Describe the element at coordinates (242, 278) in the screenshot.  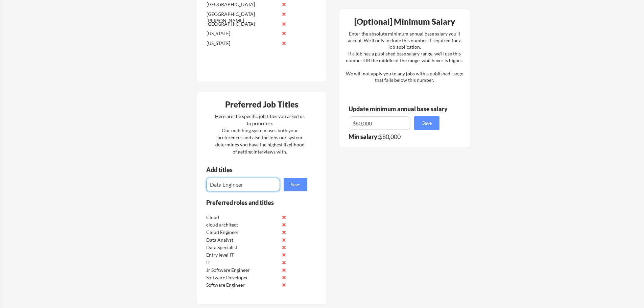
I see `div: Software Developer` at that location.